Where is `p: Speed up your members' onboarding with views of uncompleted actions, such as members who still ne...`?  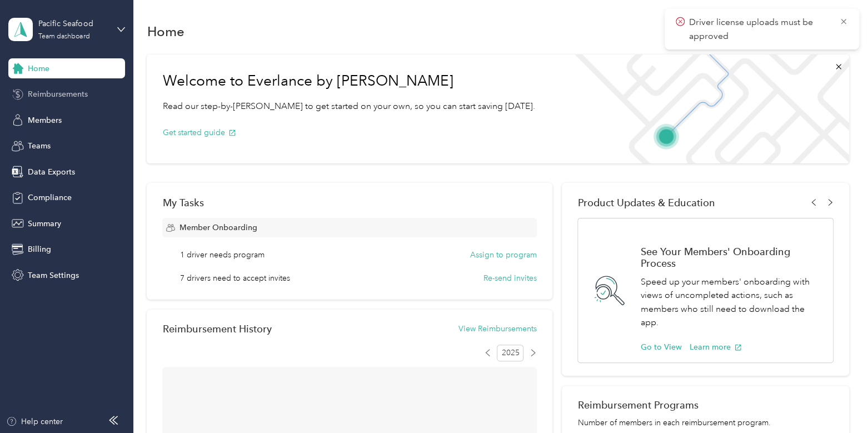
p: Speed up your members' onboarding with views of uncompleted actions, such as members who still ne... is located at coordinates (731, 303).